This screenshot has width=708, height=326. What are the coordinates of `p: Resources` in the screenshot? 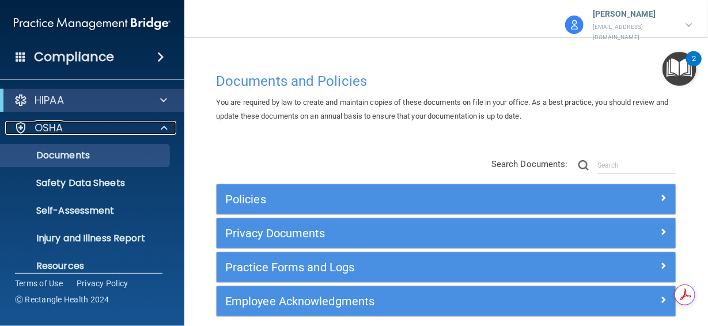 It's located at (86, 266).